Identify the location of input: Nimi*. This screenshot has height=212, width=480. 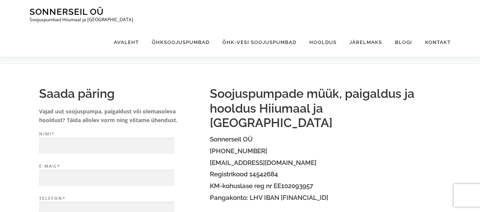
(107, 146).